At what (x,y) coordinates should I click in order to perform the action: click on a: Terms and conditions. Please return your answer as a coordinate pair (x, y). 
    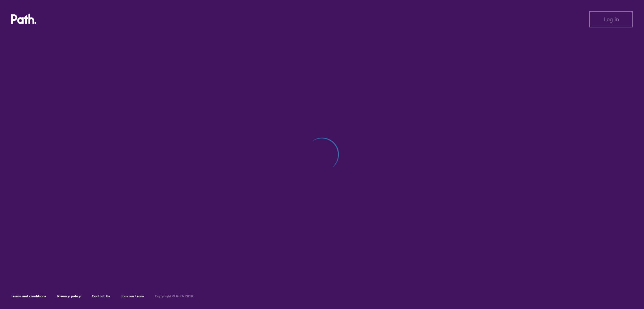
    Looking at the image, I should click on (28, 296).